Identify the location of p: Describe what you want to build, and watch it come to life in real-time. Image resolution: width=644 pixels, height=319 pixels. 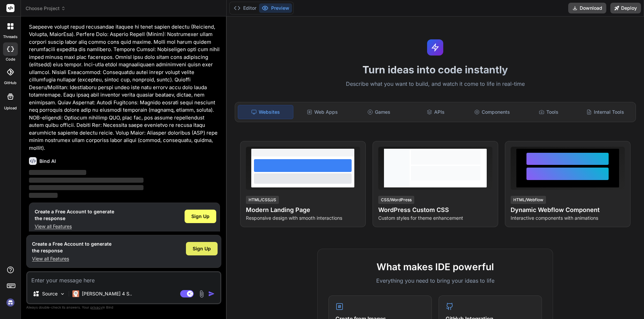
(435, 84).